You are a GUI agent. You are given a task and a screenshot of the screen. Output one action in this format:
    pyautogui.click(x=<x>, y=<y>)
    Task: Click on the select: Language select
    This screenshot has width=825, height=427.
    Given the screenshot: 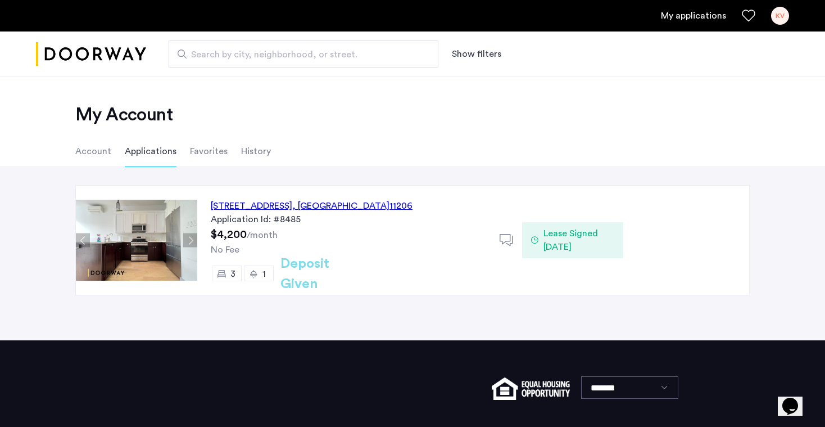 What is the action you would take?
    pyautogui.click(x=630, y=387)
    